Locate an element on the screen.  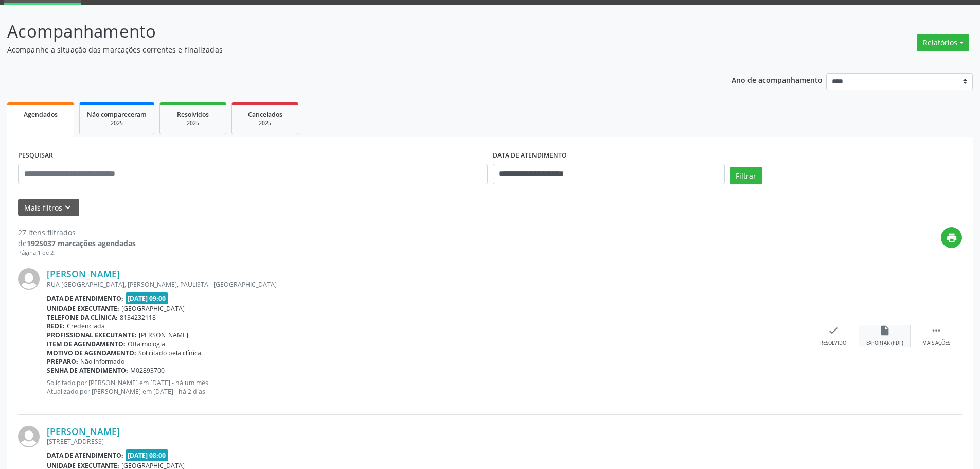
b: Item de agendamento: is located at coordinates (86, 344).